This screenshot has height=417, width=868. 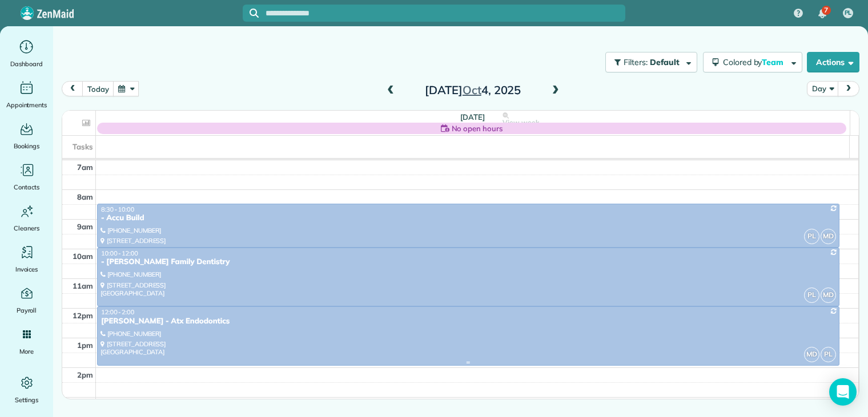 What do you see at coordinates (26, 54) in the screenshot?
I see `a: Dashboard` at bounding box center [26, 54].